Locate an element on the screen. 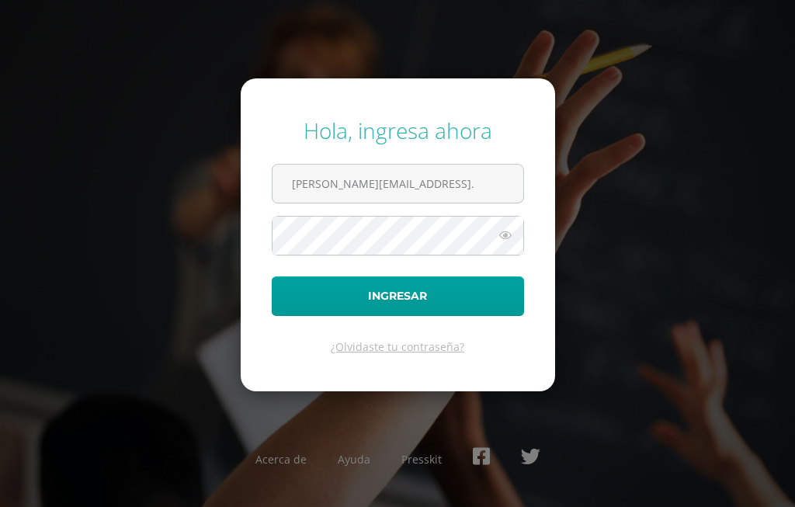 Image resolution: width=795 pixels, height=507 pixels. a: ¿Olvidaste tu contraseña? is located at coordinates (398, 346).